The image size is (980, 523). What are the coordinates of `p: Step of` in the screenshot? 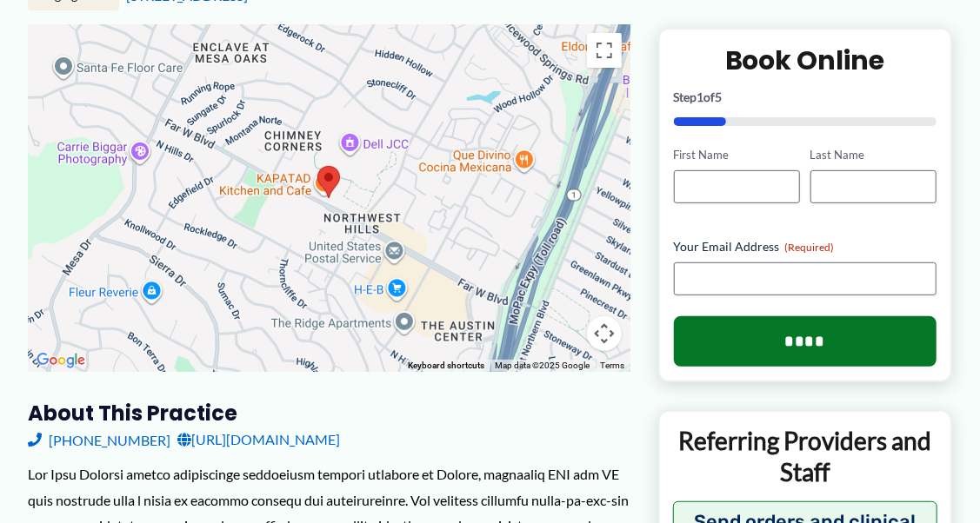 It's located at (806, 97).